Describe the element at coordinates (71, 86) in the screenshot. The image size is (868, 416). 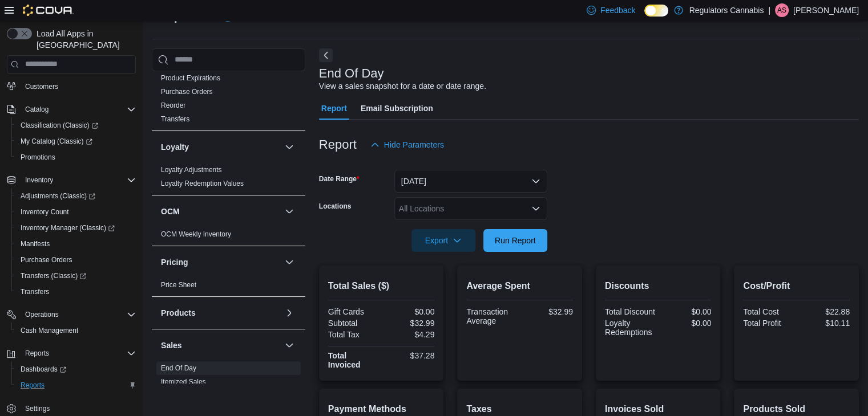
I see `button: Customers` at that location.